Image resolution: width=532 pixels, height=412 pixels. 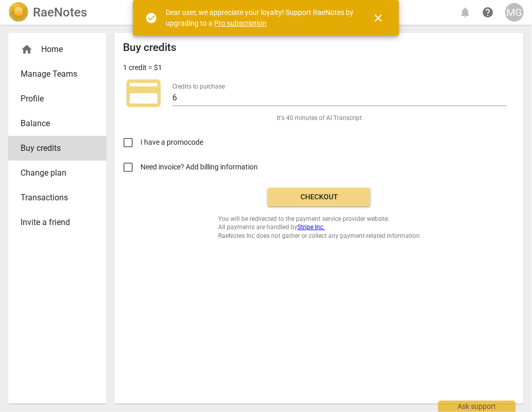 What do you see at coordinates (57, 148) in the screenshot?
I see `a: Buy credits` at bounding box center [57, 148].